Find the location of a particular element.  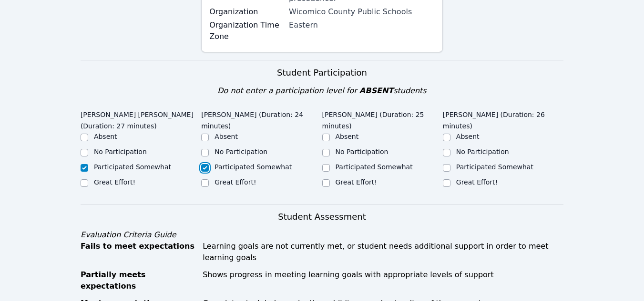

div: Eastern is located at coordinates (362, 25).